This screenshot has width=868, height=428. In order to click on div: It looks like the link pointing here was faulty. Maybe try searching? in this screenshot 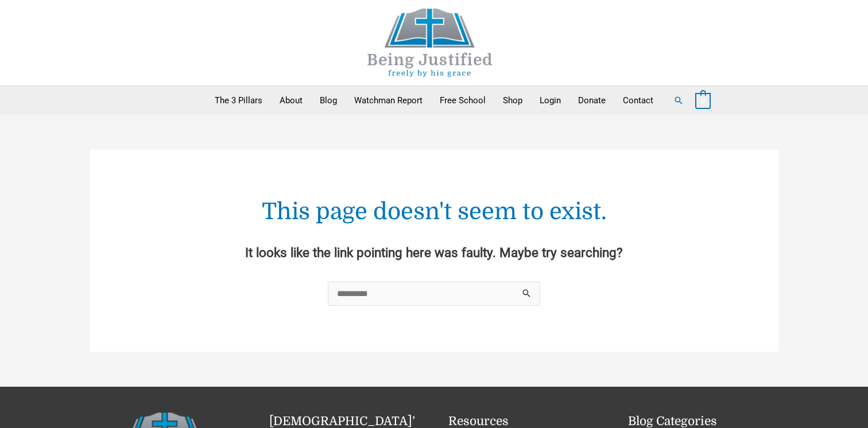, I will do `click(434, 253)`.